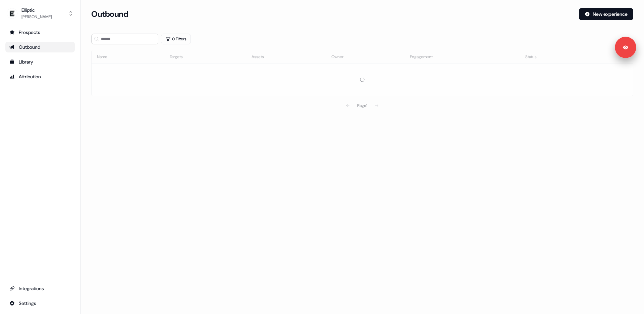 This screenshot has height=314, width=644. What do you see at coordinates (40, 289) in the screenshot?
I see `div: Integrations` at bounding box center [40, 289].